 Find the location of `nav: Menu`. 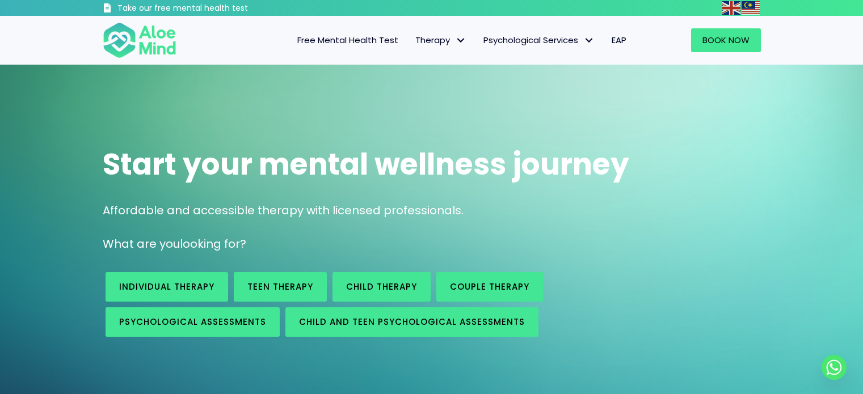

nav: Menu is located at coordinates (413, 40).